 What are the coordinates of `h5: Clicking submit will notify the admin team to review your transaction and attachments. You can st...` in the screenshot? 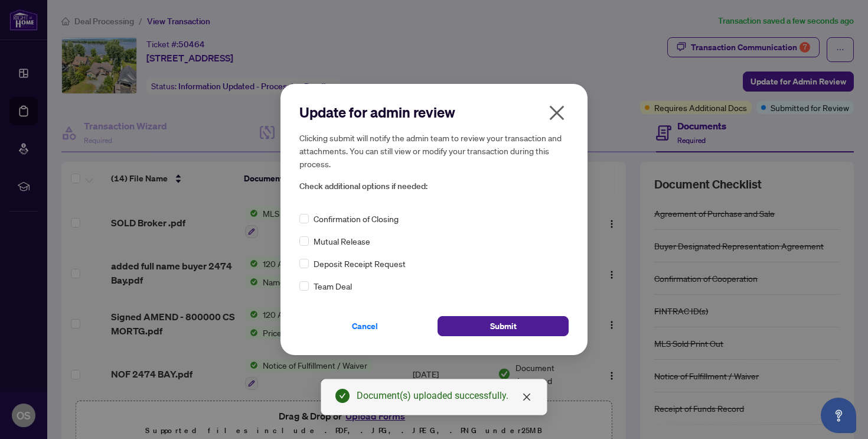 It's located at (434, 150).